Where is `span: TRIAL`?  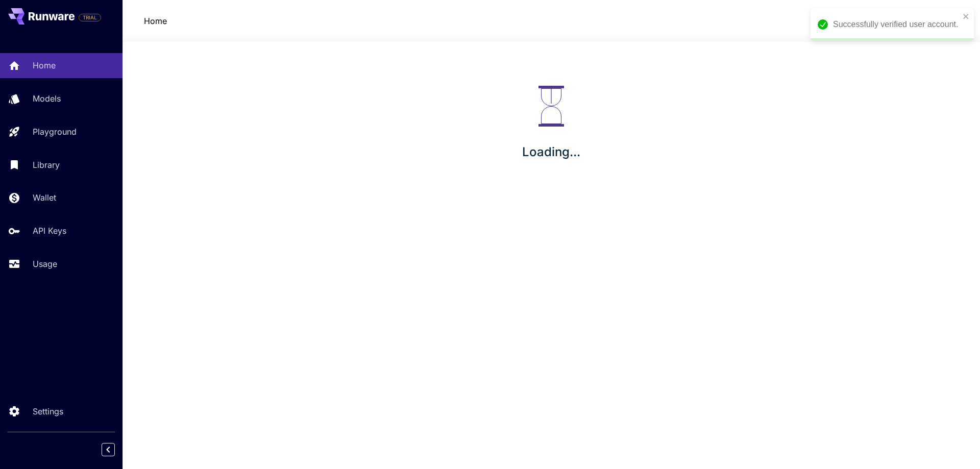
span: TRIAL is located at coordinates (90, 17).